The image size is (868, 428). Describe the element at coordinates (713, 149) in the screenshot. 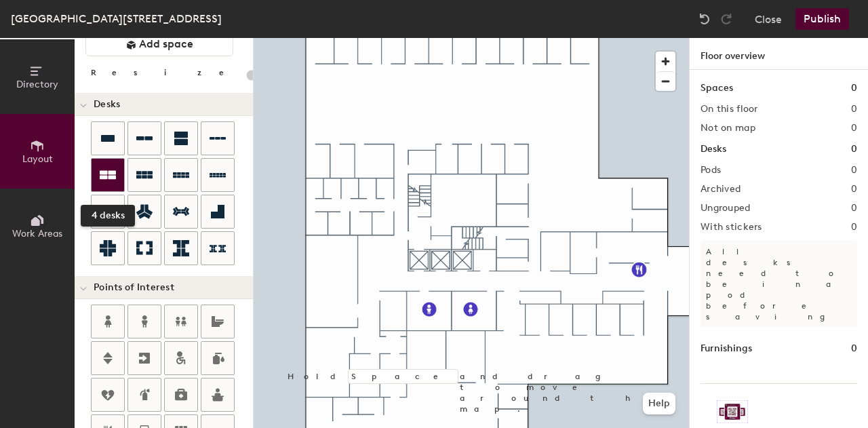

I see `h1: Desks` at that location.